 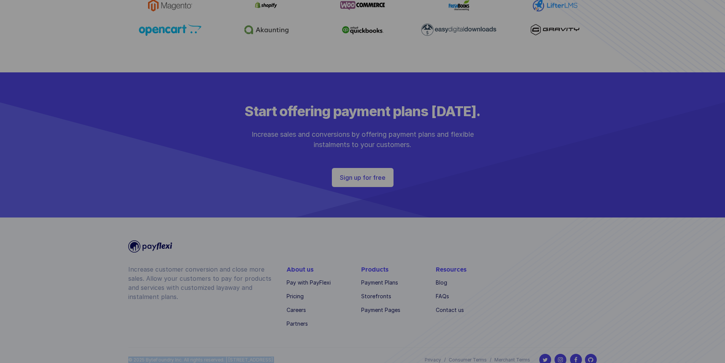 I want to click on a: Pay with PayFlexi, so click(x=309, y=282).